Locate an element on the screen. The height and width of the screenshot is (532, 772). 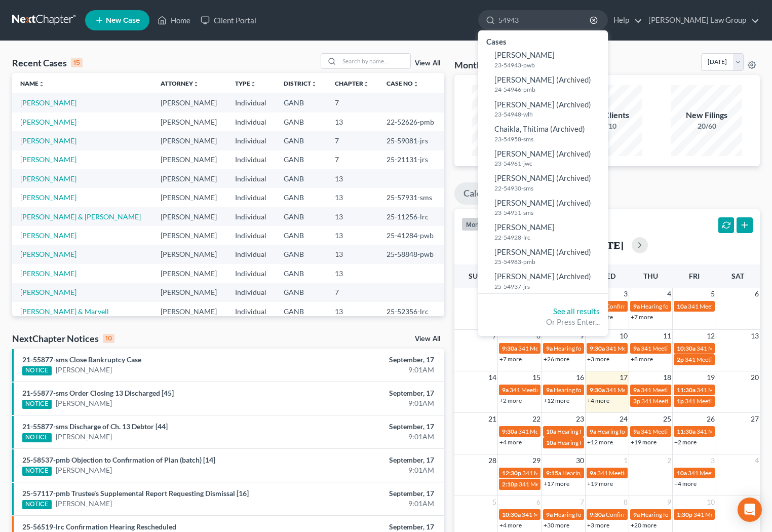
span: 3 is located at coordinates (712, 460).